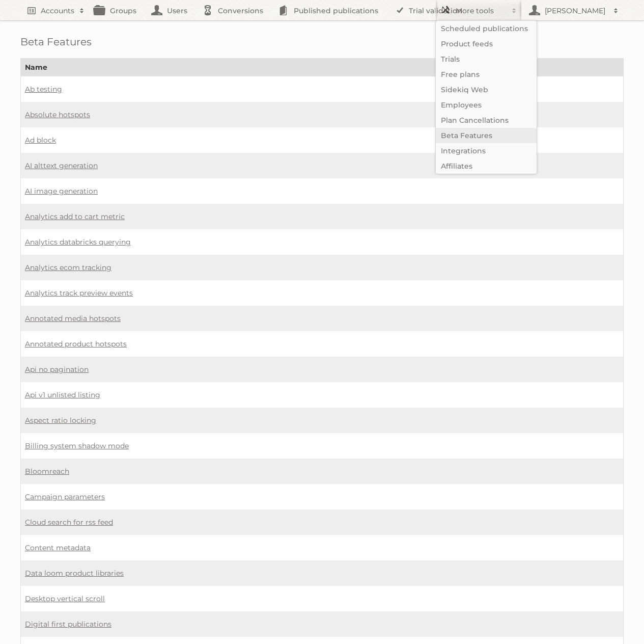 The width and height of the screenshot is (644, 644). I want to click on a: Analytics track preview events, so click(79, 293).